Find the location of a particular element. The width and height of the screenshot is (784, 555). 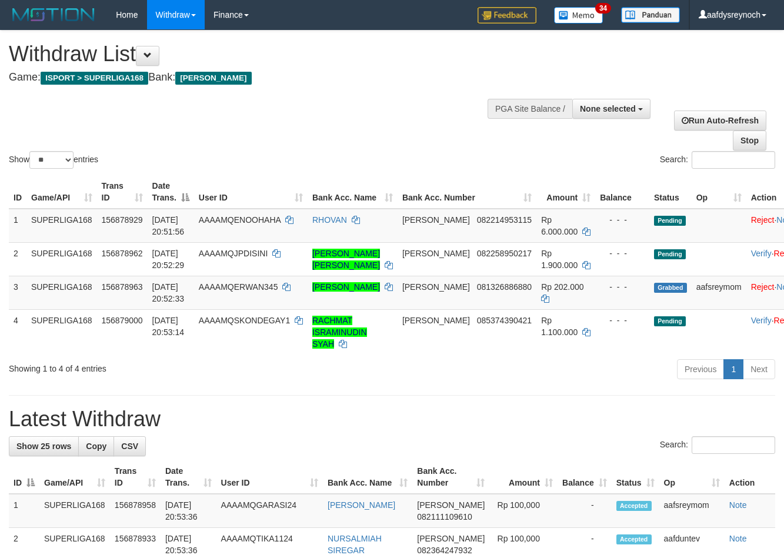

span: Show 25 rows is located at coordinates (44, 446).